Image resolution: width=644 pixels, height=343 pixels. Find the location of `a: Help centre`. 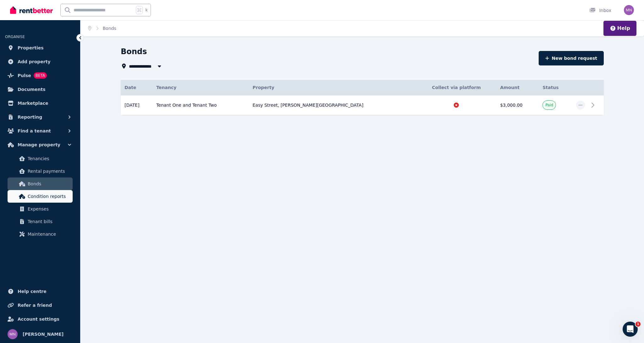

a: Help centre is located at coordinates (40, 291).